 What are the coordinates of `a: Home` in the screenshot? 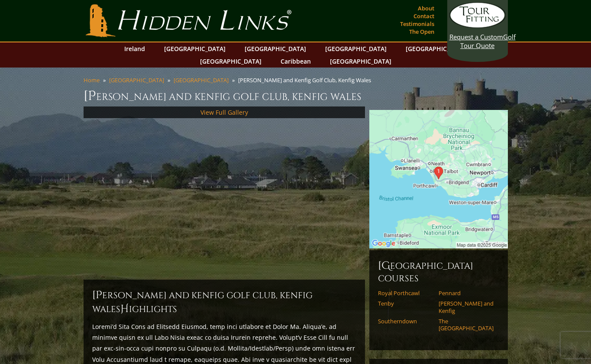 It's located at (92, 80).